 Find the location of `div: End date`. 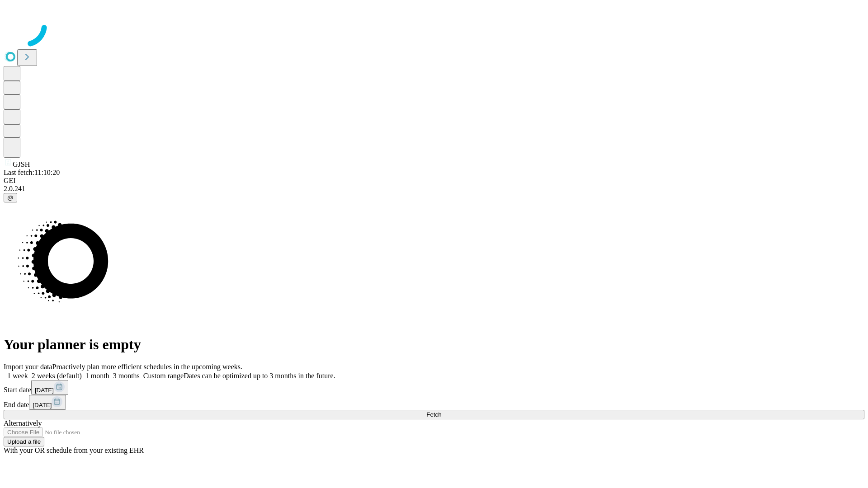

div: End date is located at coordinates (434, 402).